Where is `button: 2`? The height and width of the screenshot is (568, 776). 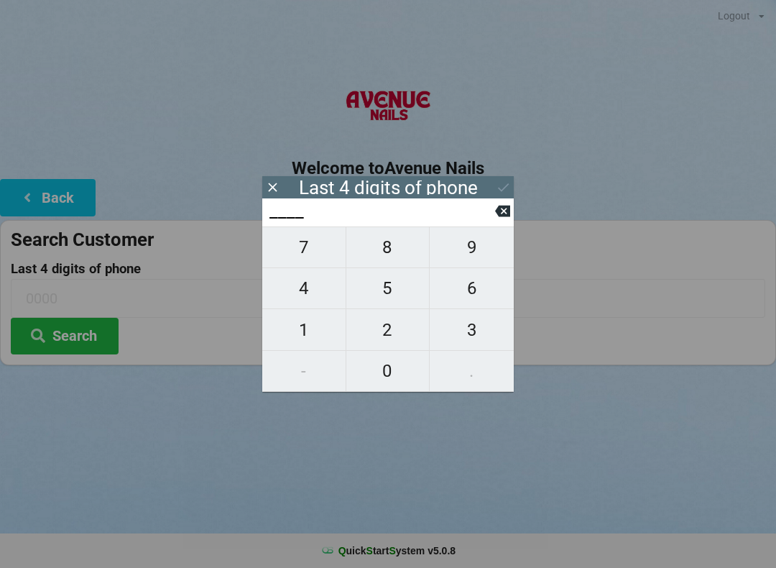 button: 2 is located at coordinates (388, 329).